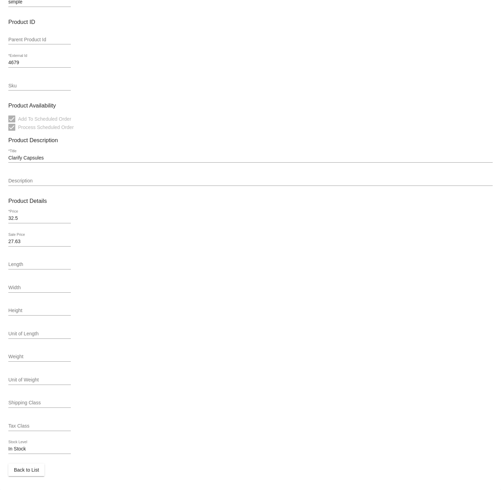 The height and width of the screenshot is (490, 501). I want to click on h3: Product ID, so click(250, 22).